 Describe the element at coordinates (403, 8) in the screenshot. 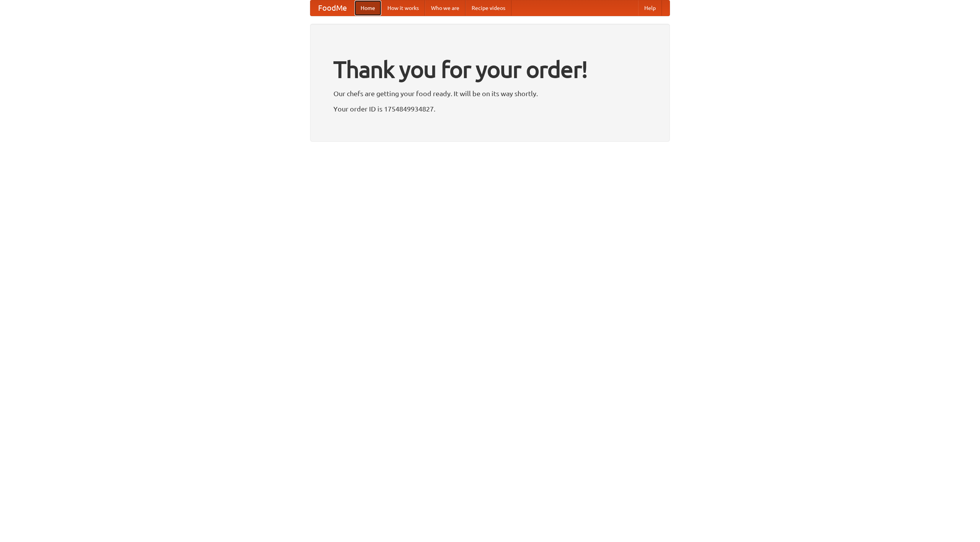

I see `a: How it works` at that location.